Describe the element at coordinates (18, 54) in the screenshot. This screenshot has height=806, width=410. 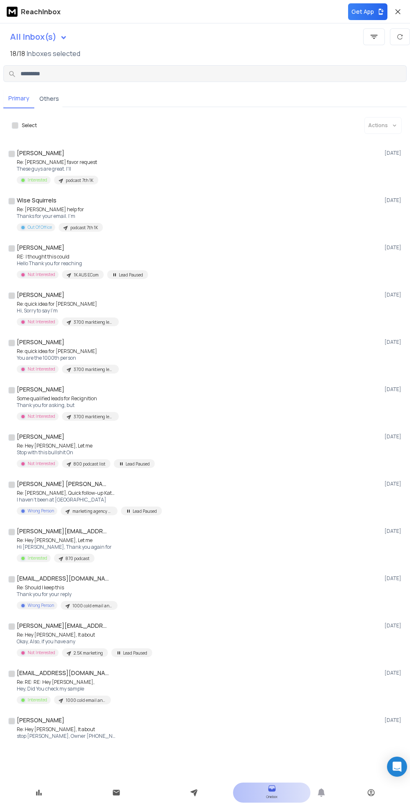
I see `span: 18 / 18` at that location.